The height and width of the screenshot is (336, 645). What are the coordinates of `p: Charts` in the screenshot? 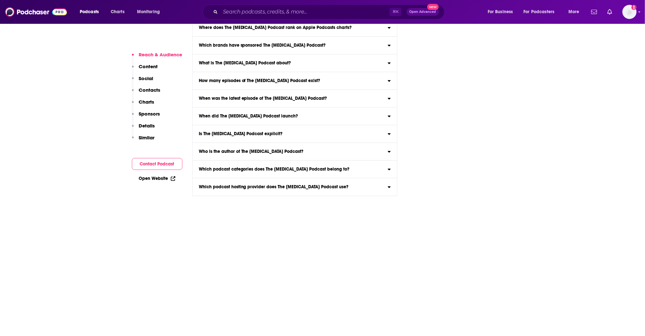 It's located at (147, 102).